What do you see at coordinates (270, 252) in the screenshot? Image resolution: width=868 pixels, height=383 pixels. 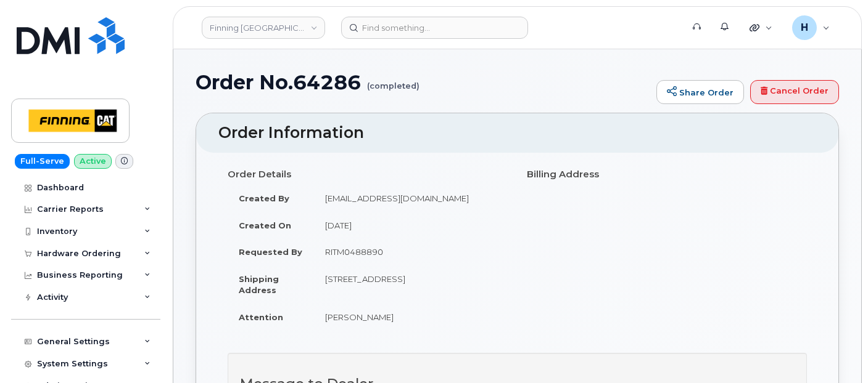 I see `strong: Requested By` at bounding box center [270, 252].